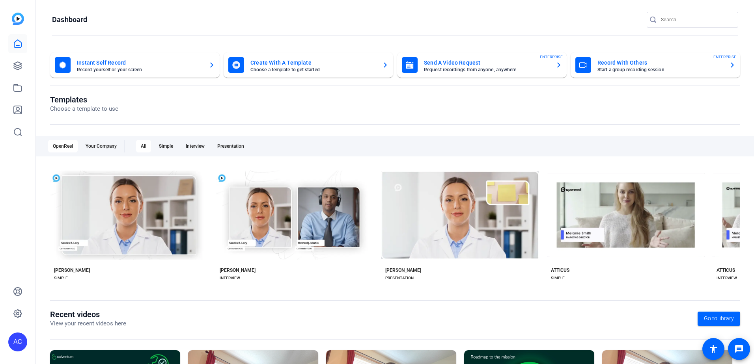 This screenshot has width=754, height=364. I want to click on div: Simple, so click(166, 146).